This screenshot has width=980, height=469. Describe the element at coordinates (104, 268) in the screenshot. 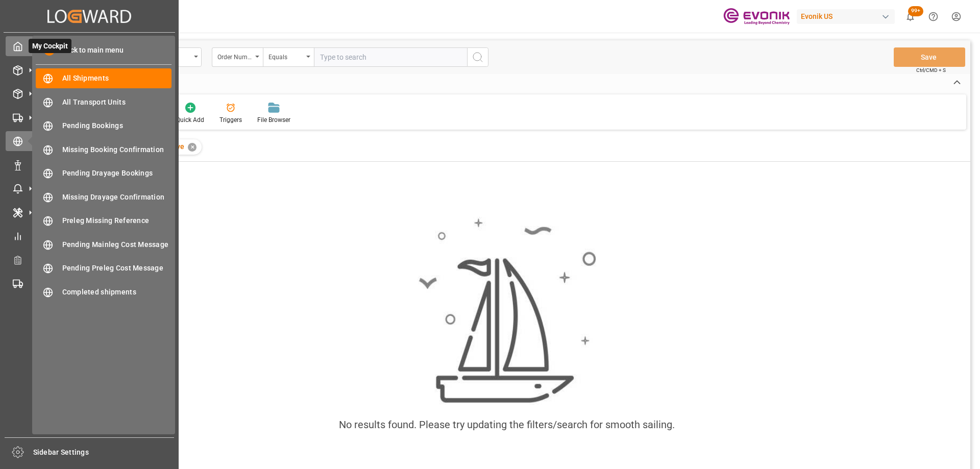

I see `a: Pending Preleg Cost Message` at that location.